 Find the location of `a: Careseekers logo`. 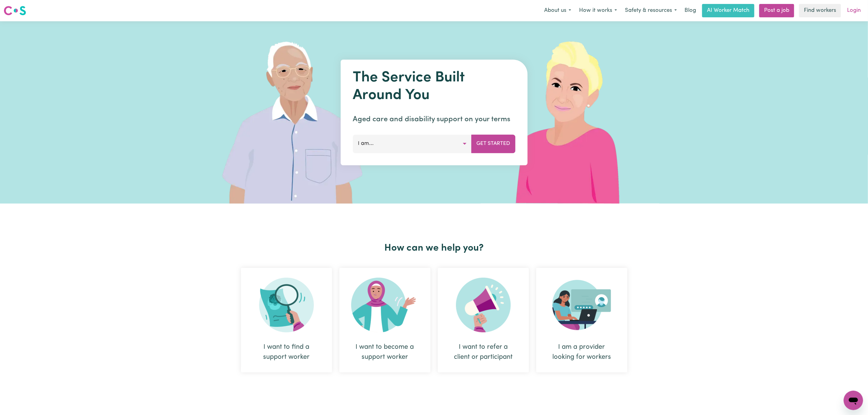

a: Careseekers logo is located at coordinates (15, 10).